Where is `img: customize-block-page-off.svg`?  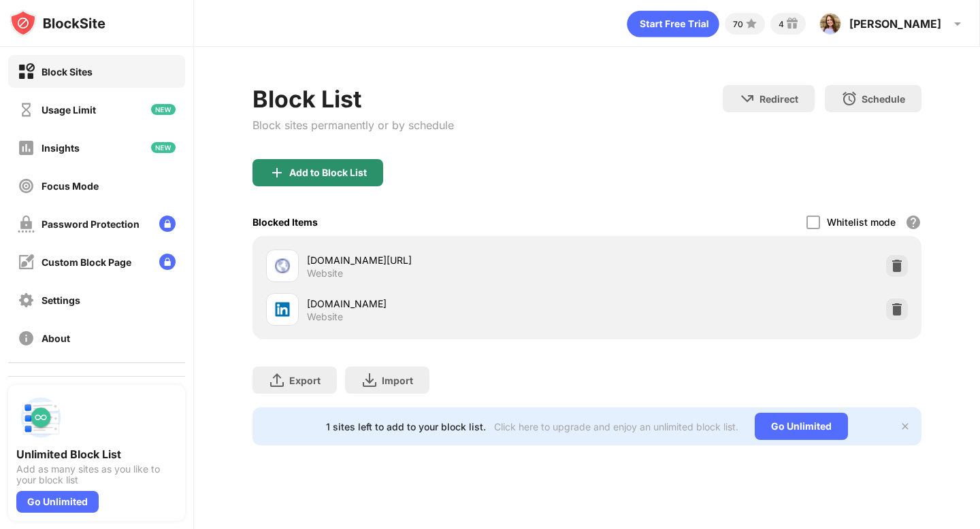
img: customize-block-page-off.svg is located at coordinates (26, 262).